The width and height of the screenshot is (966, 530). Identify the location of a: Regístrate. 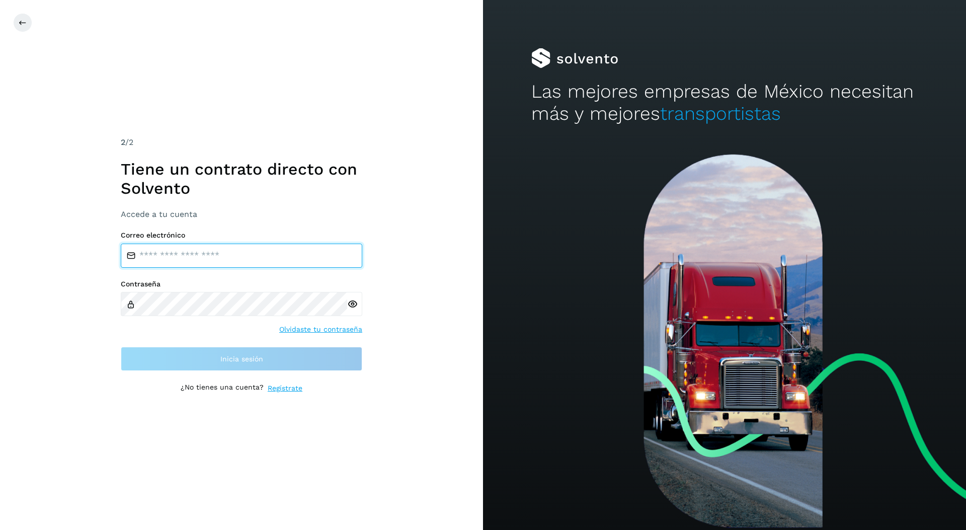
(285, 388).